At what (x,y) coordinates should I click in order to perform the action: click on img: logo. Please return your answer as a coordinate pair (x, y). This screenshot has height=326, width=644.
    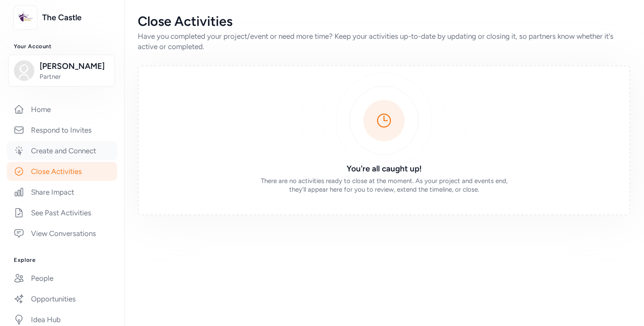
    Looking at the image, I should click on (26, 18).